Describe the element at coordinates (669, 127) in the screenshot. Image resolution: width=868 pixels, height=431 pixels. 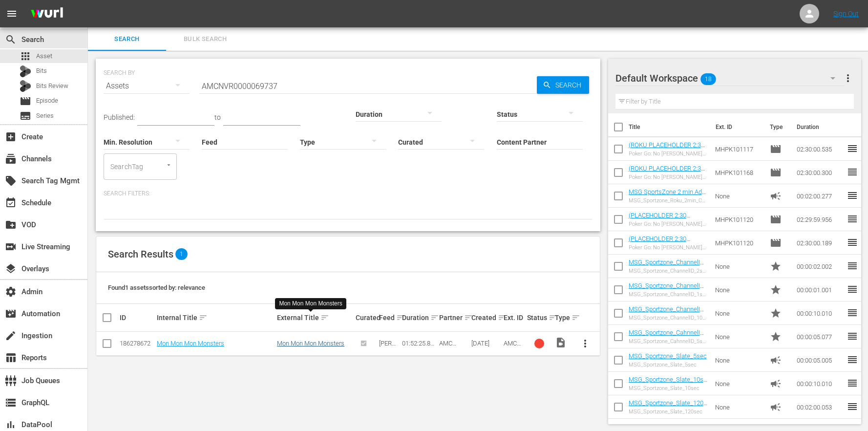
I see `th: Title` at that location.